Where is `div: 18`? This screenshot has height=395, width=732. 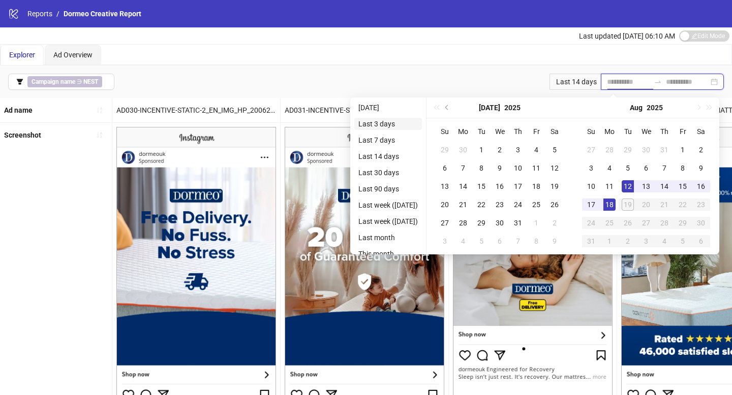
div: 18 is located at coordinates (536, 187).